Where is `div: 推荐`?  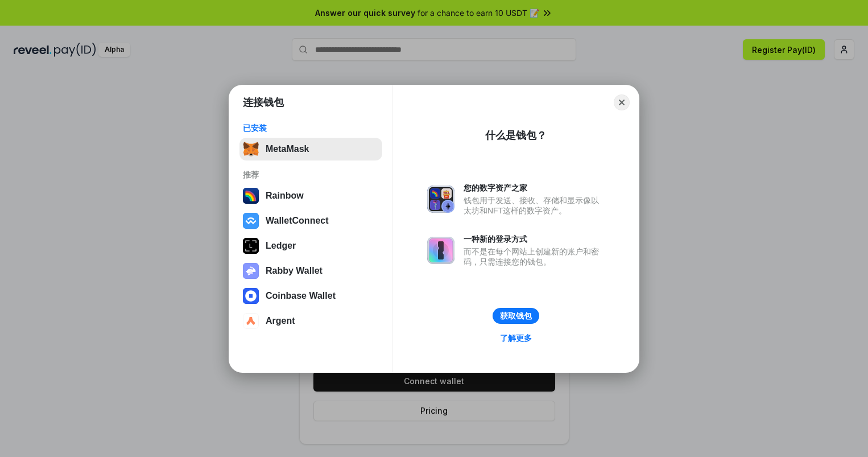
div: 推荐 is located at coordinates (311, 175).